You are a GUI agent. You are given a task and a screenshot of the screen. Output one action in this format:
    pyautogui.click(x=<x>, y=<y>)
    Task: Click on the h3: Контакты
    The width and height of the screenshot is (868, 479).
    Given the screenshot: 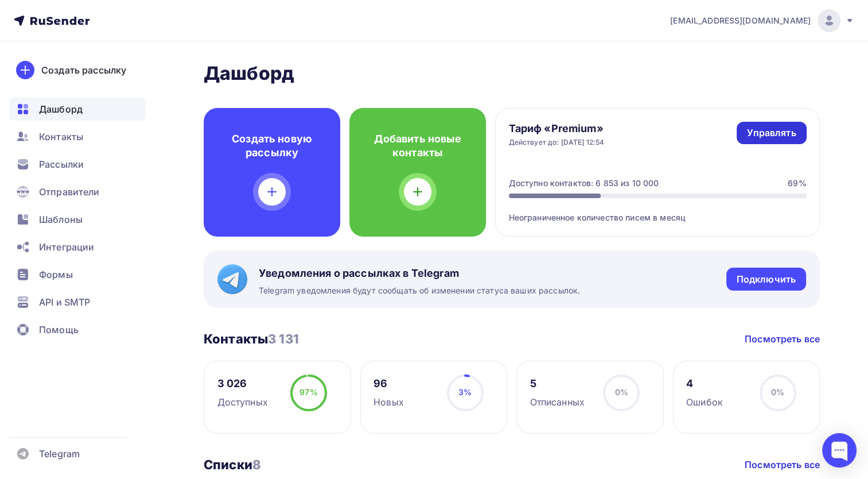 What is the action you would take?
    pyautogui.click(x=251, y=338)
    